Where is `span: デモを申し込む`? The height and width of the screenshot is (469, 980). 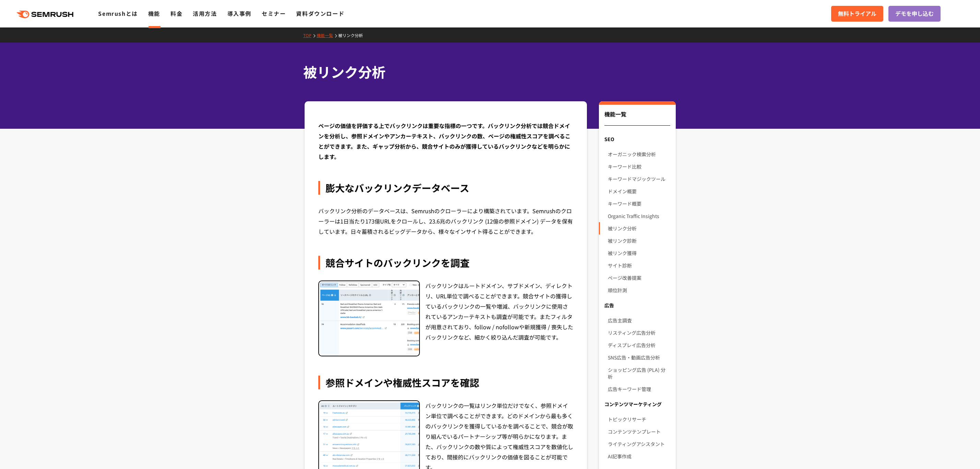
span: デモを申し込む is located at coordinates (915, 14).